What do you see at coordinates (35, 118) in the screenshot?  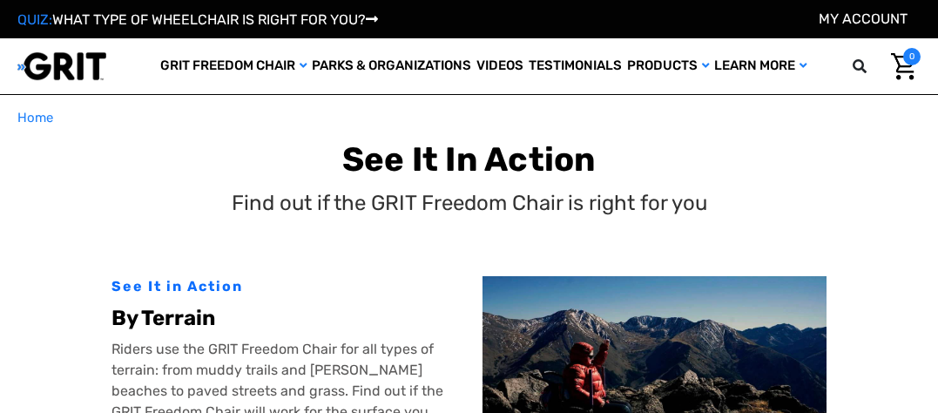 I see `a: Home` at bounding box center [35, 118].